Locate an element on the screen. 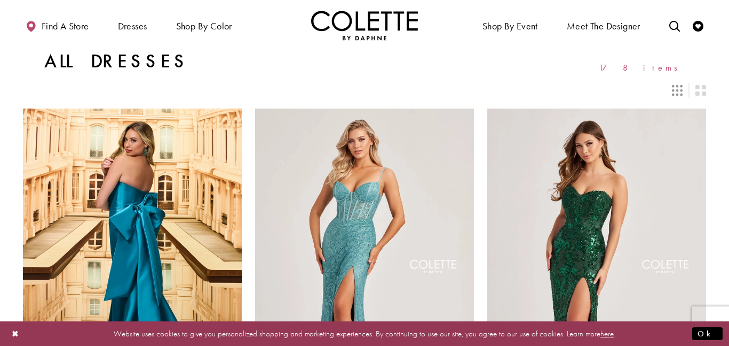 This screenshot has width=729, height=346. a: Find a store is located at coordinates (57, 25).